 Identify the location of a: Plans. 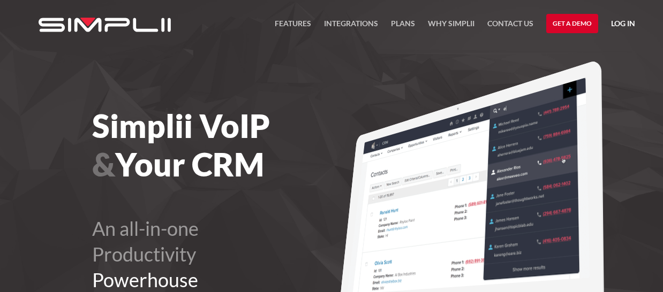
(402, 27).